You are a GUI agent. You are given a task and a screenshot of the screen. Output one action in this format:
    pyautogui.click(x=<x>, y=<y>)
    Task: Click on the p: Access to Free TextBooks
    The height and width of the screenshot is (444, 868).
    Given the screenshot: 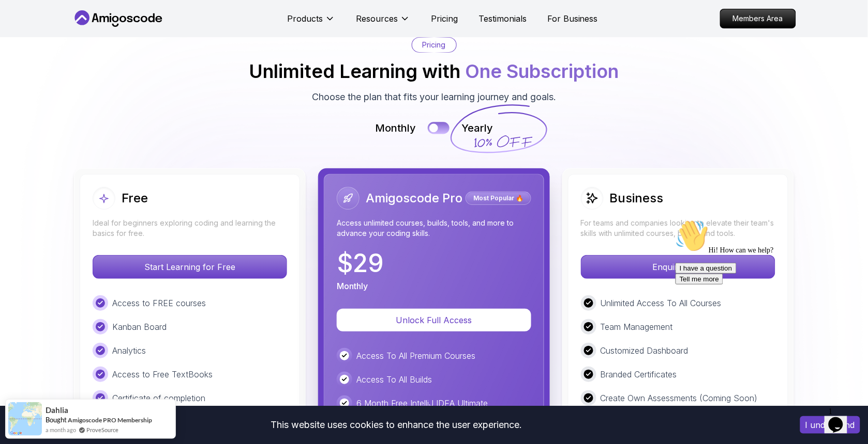 What is the action you would take?
    pyautogui.click(x=162, y=375)
    